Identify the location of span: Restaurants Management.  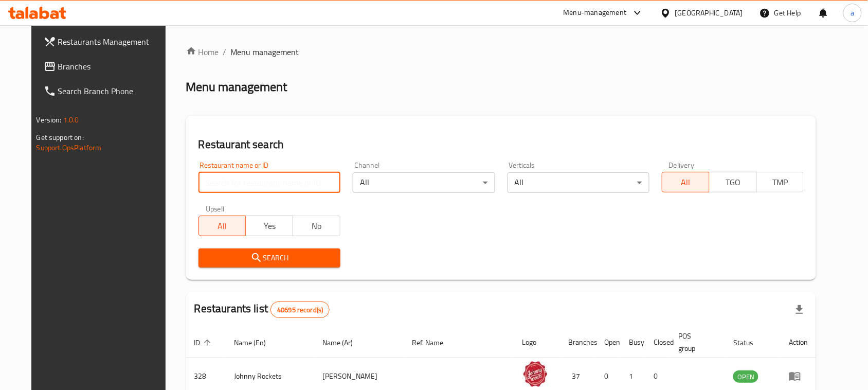
(113, 42).